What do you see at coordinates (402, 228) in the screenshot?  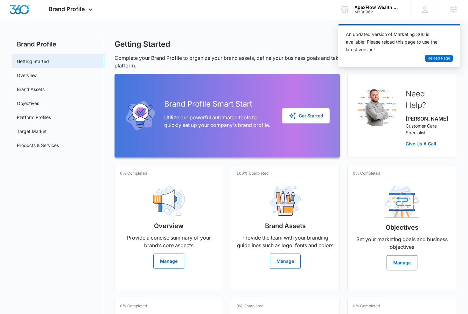 I see `h2: Objectives` at bounding box center [402, 228].